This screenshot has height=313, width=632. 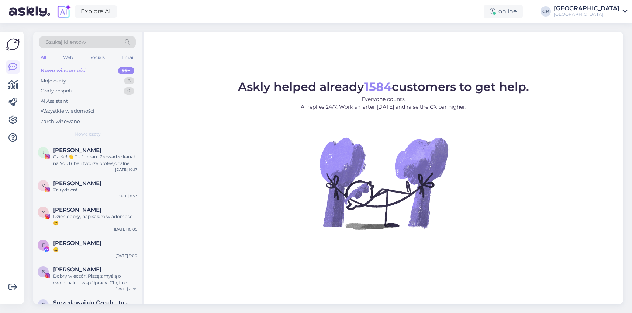 I want to click on span: Nowe czaty, so click(x=87, y=134).